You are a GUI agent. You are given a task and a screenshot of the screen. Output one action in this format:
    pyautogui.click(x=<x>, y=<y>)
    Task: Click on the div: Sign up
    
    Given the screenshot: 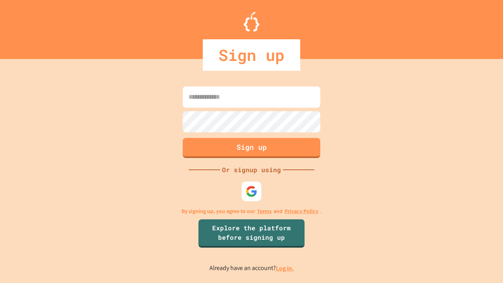 What is the action you would take?
    pyautogui.click(x=251, y=55)
    